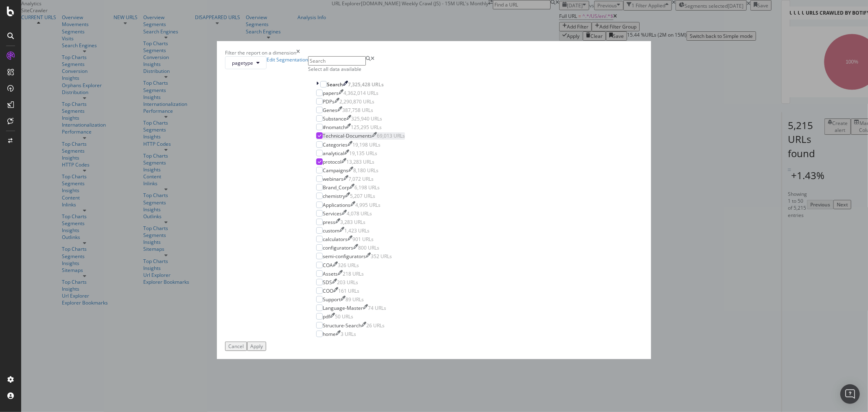 The height and width of the screenshot is (412, 868). Describe the element at coordinates (345, 256) in the screenshot. I see `div: semi-configurators` at that location.